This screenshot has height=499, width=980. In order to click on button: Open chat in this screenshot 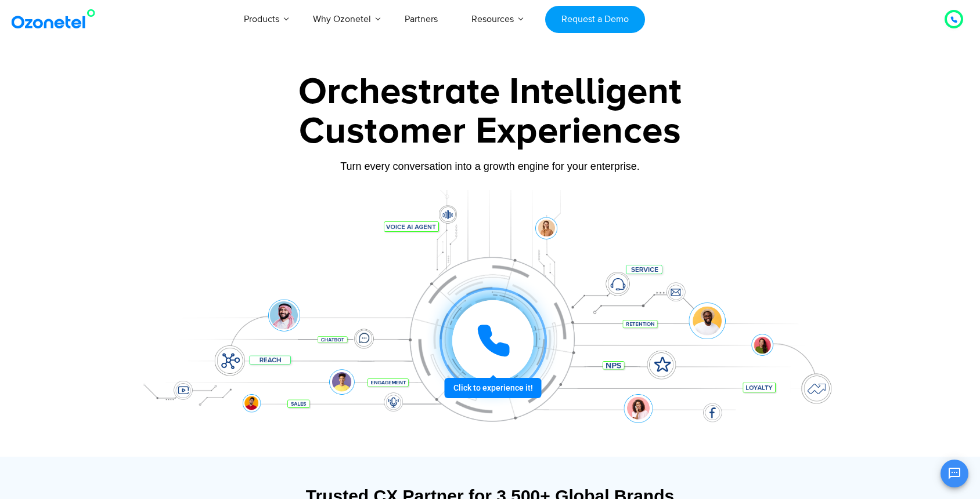, I will do `click(954, 474)`.